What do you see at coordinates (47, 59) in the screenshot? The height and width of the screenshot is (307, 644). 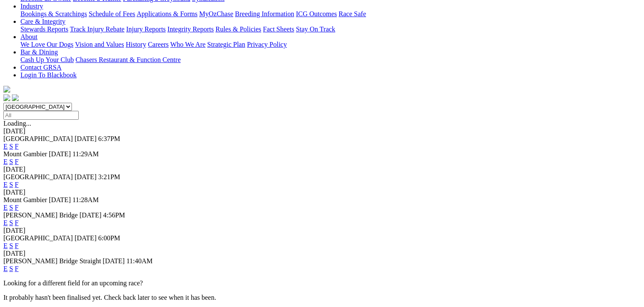 I see `a: Cash Up Your Club` at bounding box center [47, 59].